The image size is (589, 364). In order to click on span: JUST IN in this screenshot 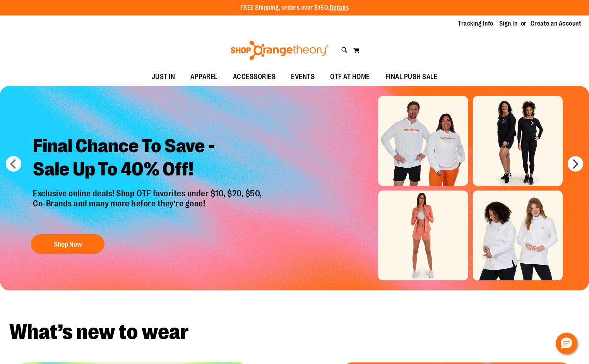, I will do `click(163, 77)`.